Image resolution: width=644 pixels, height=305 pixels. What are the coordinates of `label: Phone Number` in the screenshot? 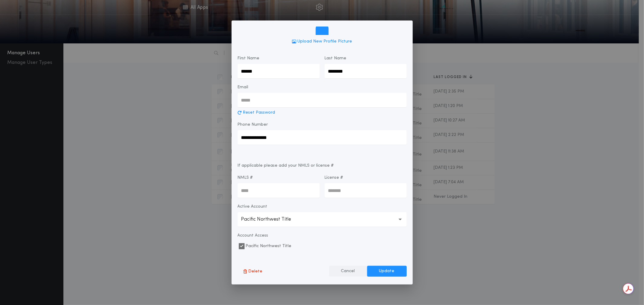 It's located at (253, 125).